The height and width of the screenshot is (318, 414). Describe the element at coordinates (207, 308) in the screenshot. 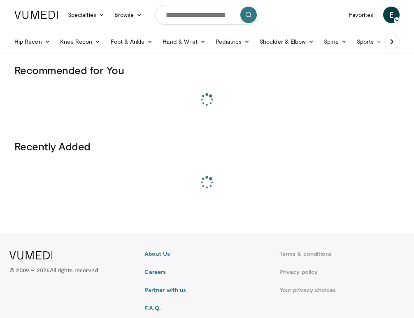

I see `a: F.A.Q.` at that location.